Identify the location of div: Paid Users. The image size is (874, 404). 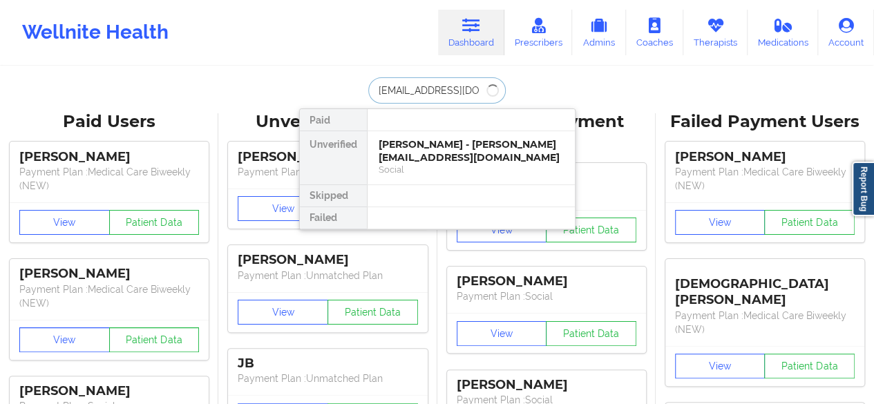
(109, 122).